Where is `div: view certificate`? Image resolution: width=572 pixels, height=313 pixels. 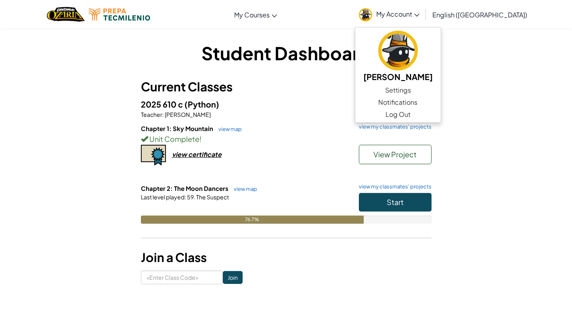
div: view certificate is located at coordinates (197, 154).